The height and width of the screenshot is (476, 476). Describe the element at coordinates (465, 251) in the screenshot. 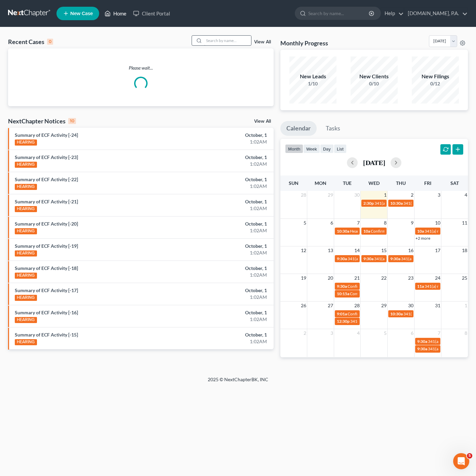

I see `span: 18` at that location.